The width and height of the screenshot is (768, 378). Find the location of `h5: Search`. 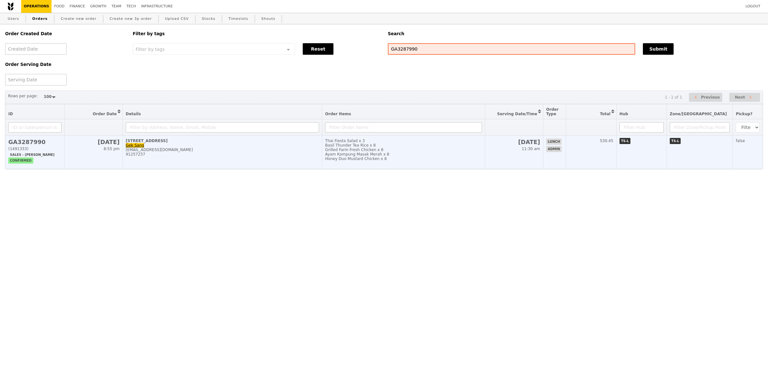

h5: Search is located at coordinates (576, 34).